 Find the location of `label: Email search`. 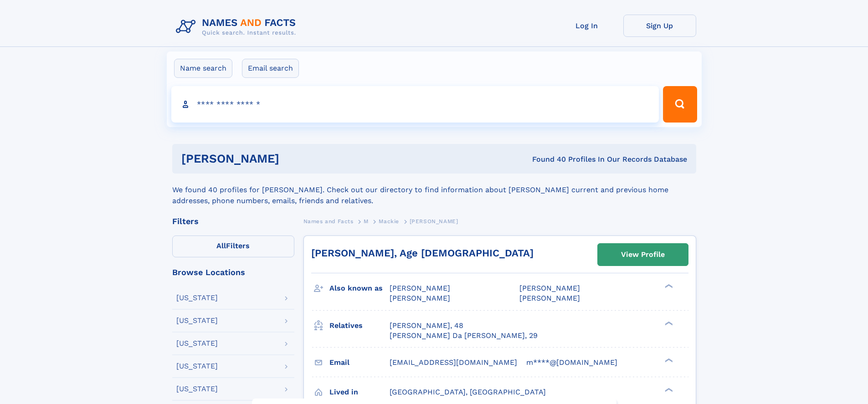

label: Email search is located at coordinates (270, 68).